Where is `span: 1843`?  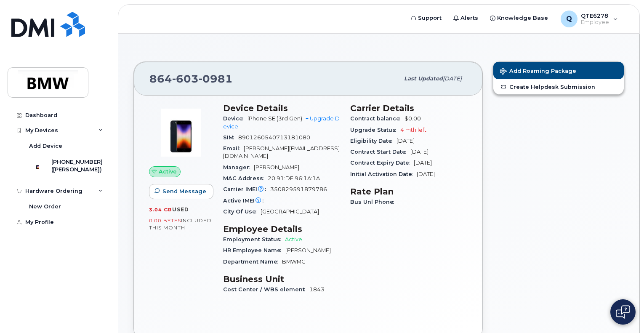 span: 1843 is located at coordinates (317, 290).